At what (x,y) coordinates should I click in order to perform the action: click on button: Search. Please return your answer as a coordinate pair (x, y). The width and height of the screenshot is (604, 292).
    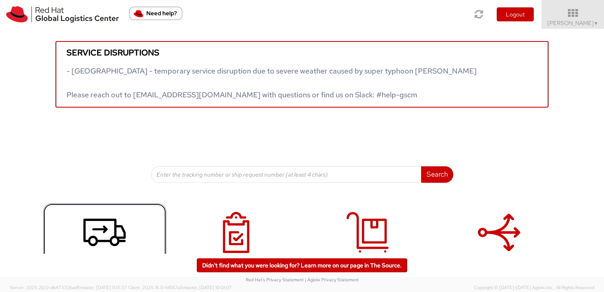
    Looking at the image, I should click on (437, 175).